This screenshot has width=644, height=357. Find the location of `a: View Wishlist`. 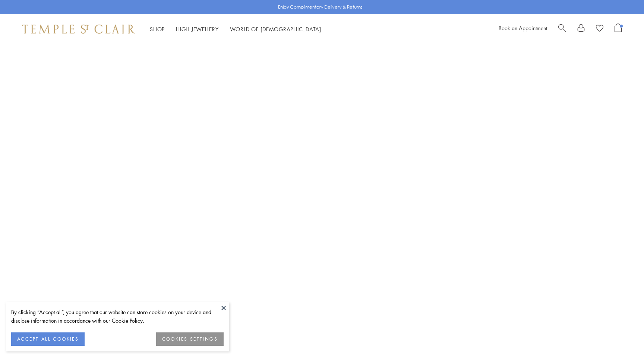

a: View Wishlist is located at coordinates (599, 29).